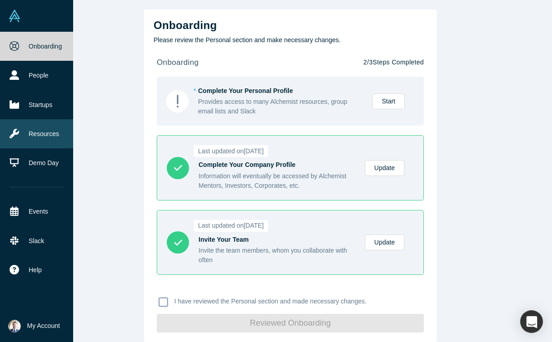 This screenshot has height=342, width=552. I want to click on div: Complete Your Personal Profile, so click(280, 91).